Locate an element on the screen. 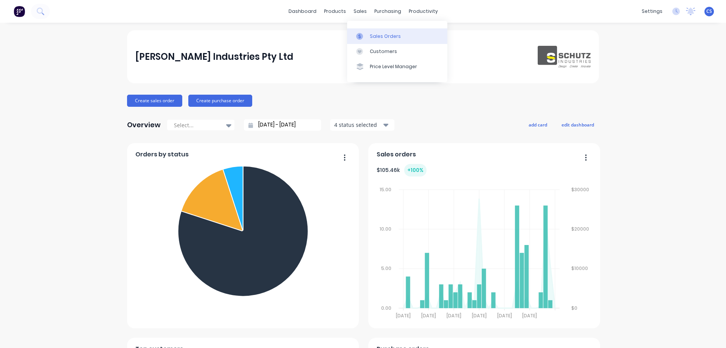 The image size is (726, 348). div: purchasing is located at coordinates (388, 11).